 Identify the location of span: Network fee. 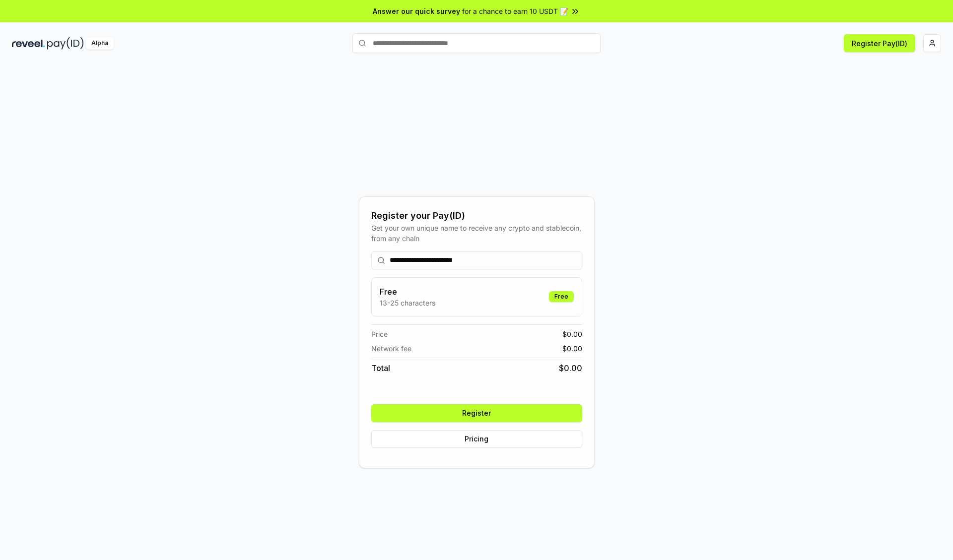
(391, 349).